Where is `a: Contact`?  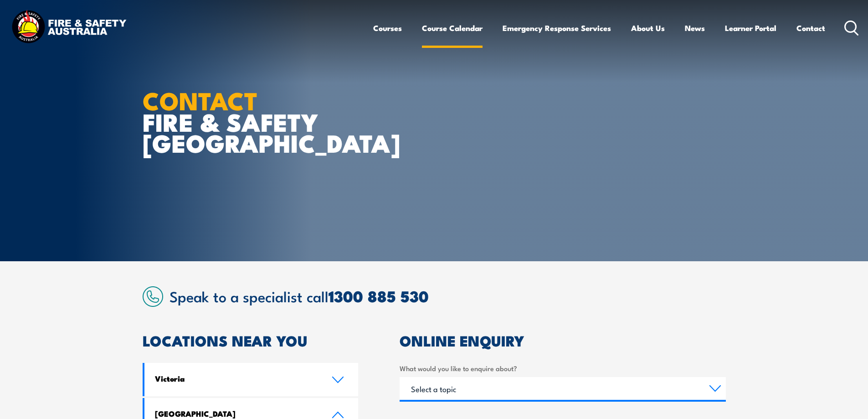 a: Contact is located at coordinates (811, 28).